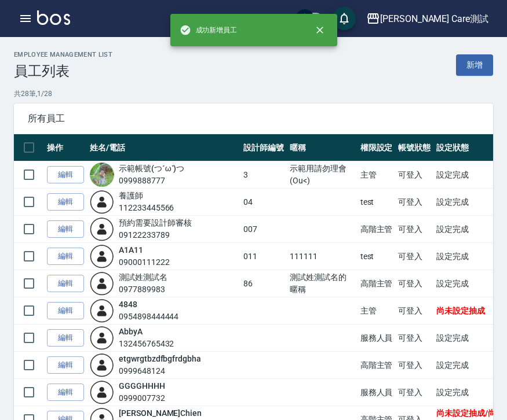 Image resolution: width=507 pixels, height=420 pixels. Describe the element at coordinates (131, 196) in the screenshot. I see `a: 養護師` at that location.